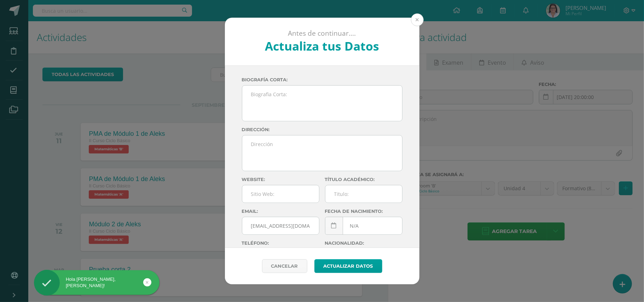  Describe the element at coordinates (364, 226) in the screenshot. I see `input: Fecha de Nacimiento:` at that location.